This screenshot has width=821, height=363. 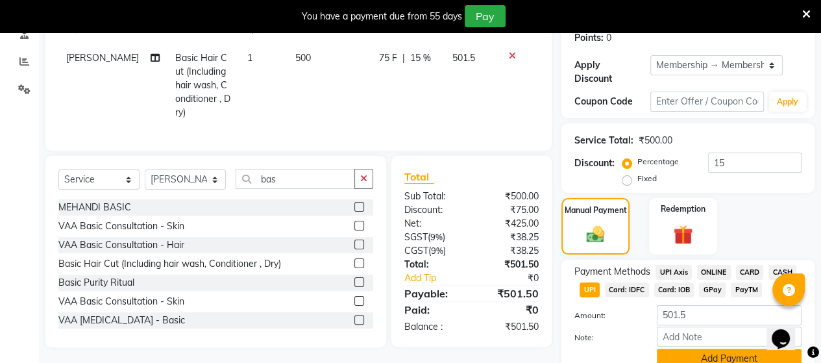 I want to click on label: Note:, so click(x=606, y=338).